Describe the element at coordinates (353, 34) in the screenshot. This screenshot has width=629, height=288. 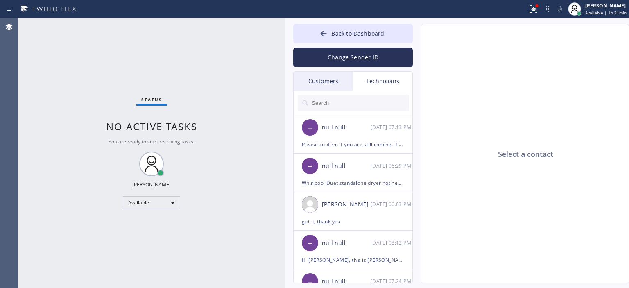
I see `button: Back to Dashboard` at that location.